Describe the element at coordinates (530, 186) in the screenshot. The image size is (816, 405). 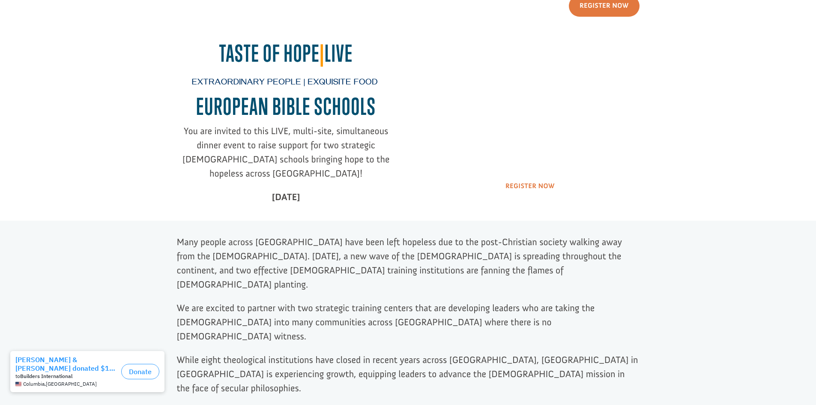
I see `a: Register Now` at that location.